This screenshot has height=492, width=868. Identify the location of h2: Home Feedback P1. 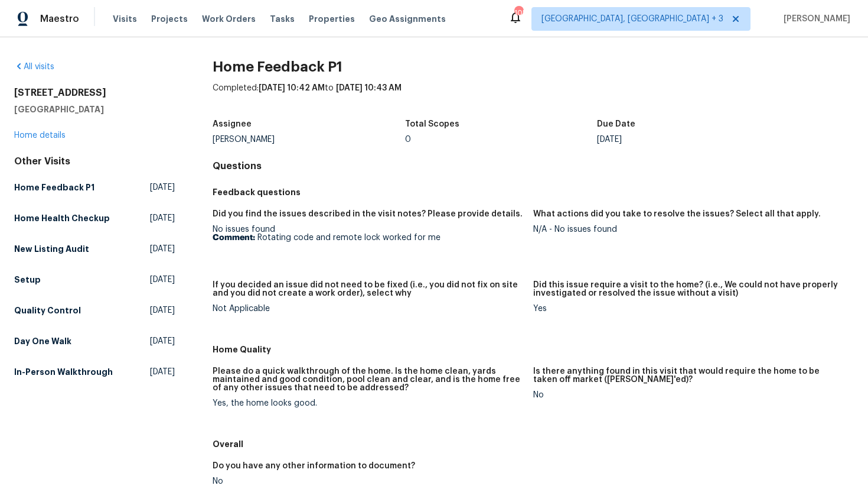
(533, 67).